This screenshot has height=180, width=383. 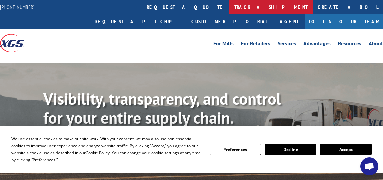 I want to click on span: Preferences, so click(x=44, y=160).